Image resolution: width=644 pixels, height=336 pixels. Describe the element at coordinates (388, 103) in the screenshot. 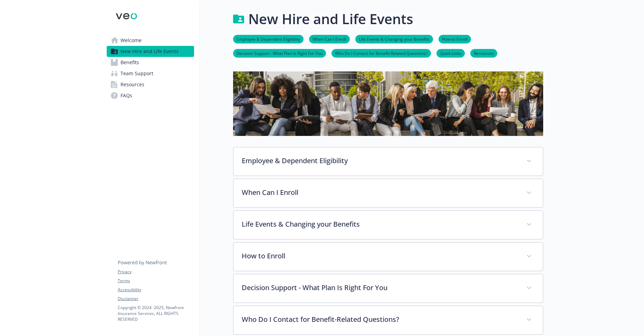

I see `img: new hire page banner` at that location.